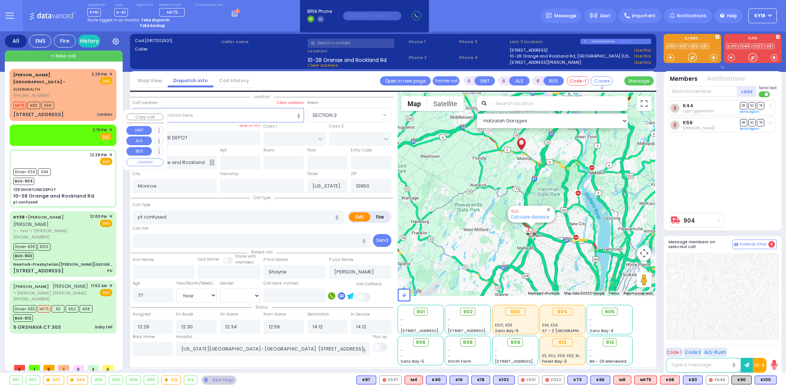 This screenshot has width=786, height=387. Describe the element at coordinates (562, 342) in the screenshot. I see `div: 912` at that location.